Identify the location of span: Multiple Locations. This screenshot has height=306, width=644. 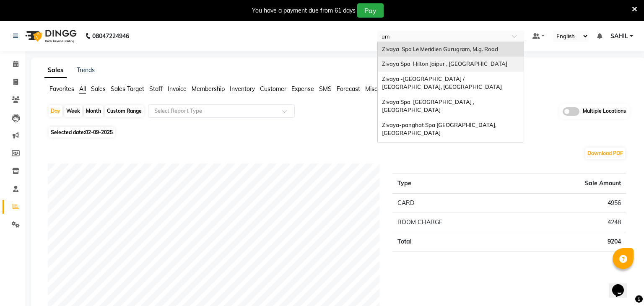
(604, 112).